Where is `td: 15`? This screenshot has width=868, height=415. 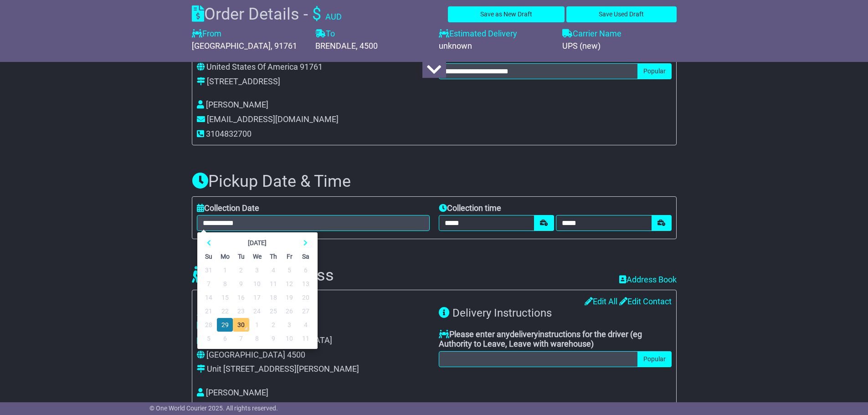 td: 15 is located at coordinates (225, 298).